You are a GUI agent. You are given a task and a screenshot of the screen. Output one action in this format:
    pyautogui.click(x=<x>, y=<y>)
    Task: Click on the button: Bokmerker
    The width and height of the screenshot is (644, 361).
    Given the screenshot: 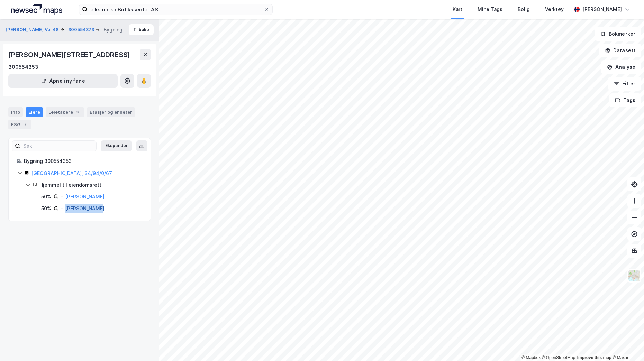 What is the action you would take?
    pyautogui.click(x=618, y=34)
    